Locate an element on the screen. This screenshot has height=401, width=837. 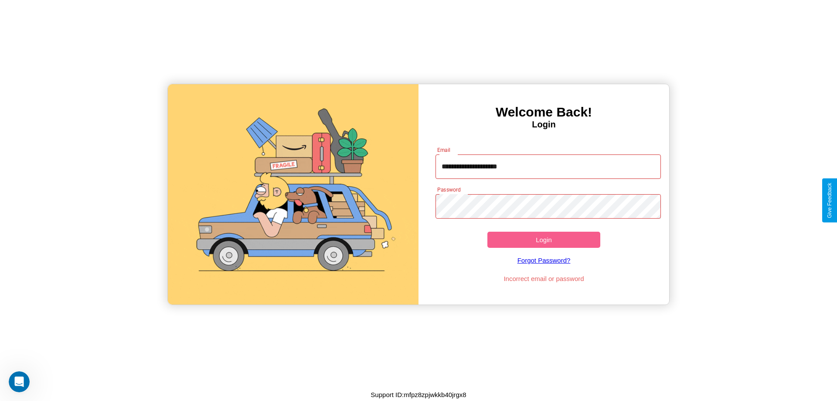
p: Incorrect email or password is located at coordinates (544, 278).